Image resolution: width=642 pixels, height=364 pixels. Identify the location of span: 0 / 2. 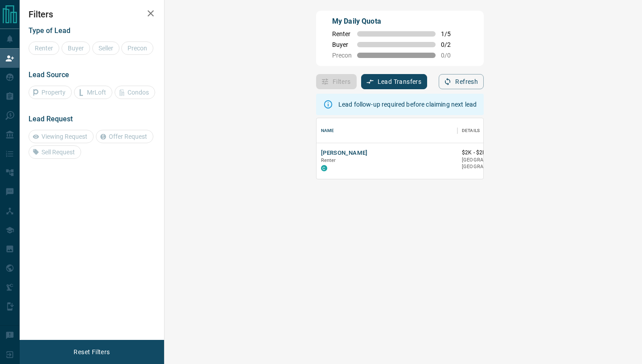
(451, 45).